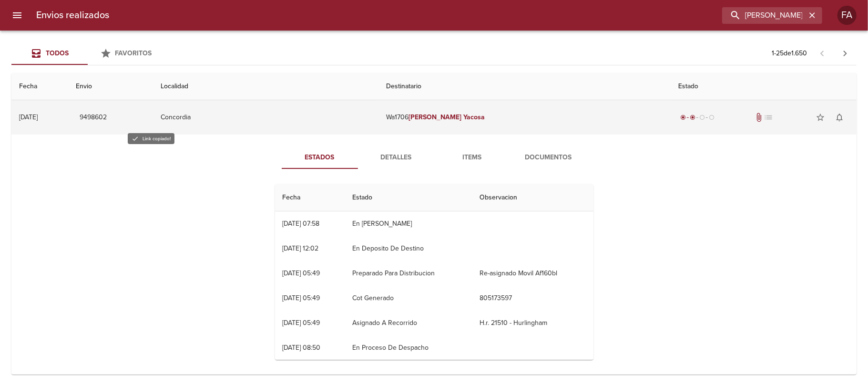 The width and height of the screenshot is (868, 386). What do you see at coordinates (840, 117) in the screenshot?
I see `button: Activar notificaciones` at bounding box center [840, 117].